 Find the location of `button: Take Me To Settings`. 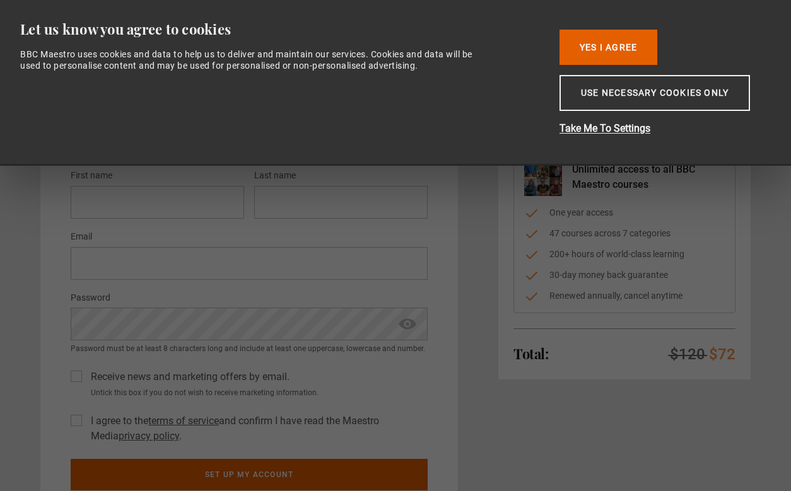

button: Take Me To Settings is located at coordinates (660, 129).